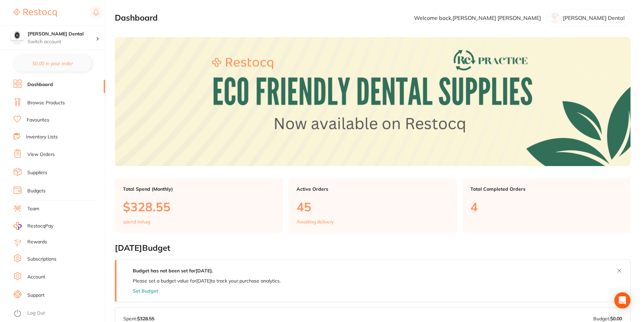 The width and height of the screenshot is (644, 322). Describe the element at coordinates (622, 300) in the screenshot. I see `div: Open Intercom Messenger` at that location.